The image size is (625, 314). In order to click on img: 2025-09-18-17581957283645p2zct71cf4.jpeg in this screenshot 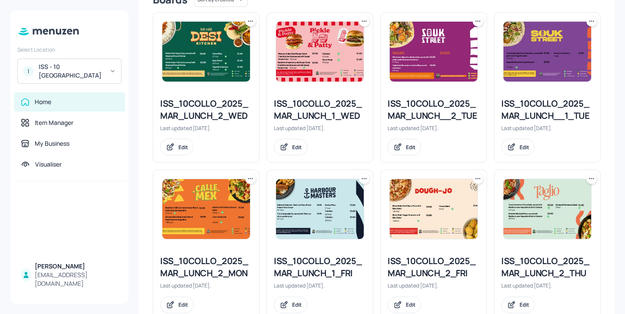, I will do `click(547, 209)`.